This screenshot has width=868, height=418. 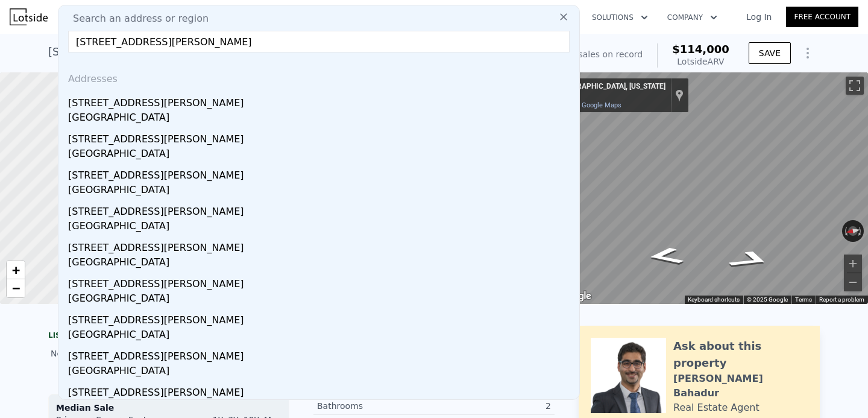 I want to click on span: $114,000, so click(x=700, y=49).